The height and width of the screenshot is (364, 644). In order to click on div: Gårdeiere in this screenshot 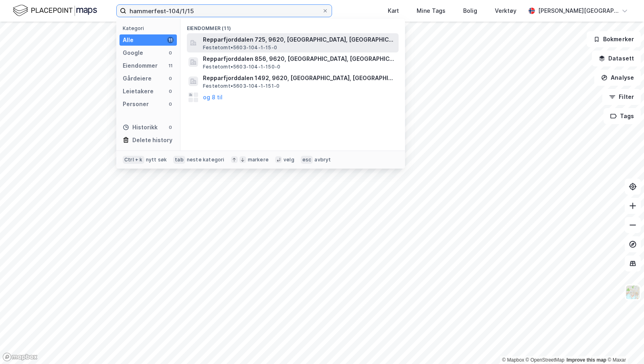, I will do `click(137, 79)`.